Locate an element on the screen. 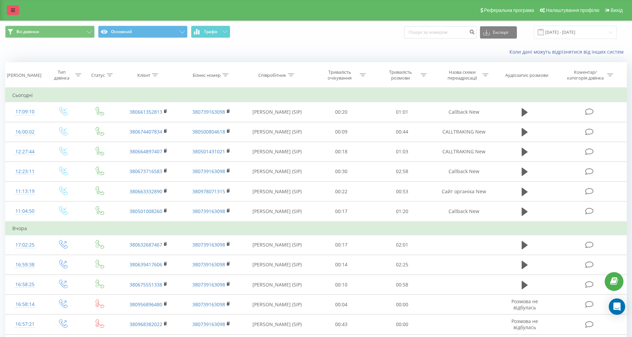 Image resolution: width=632 pixels, height=337 pixels. a: 380661352813 is located at coordinates (146, 112).